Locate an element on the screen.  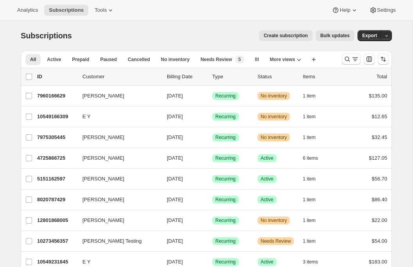
span: Prepaid is located at coordinates (81, 59).